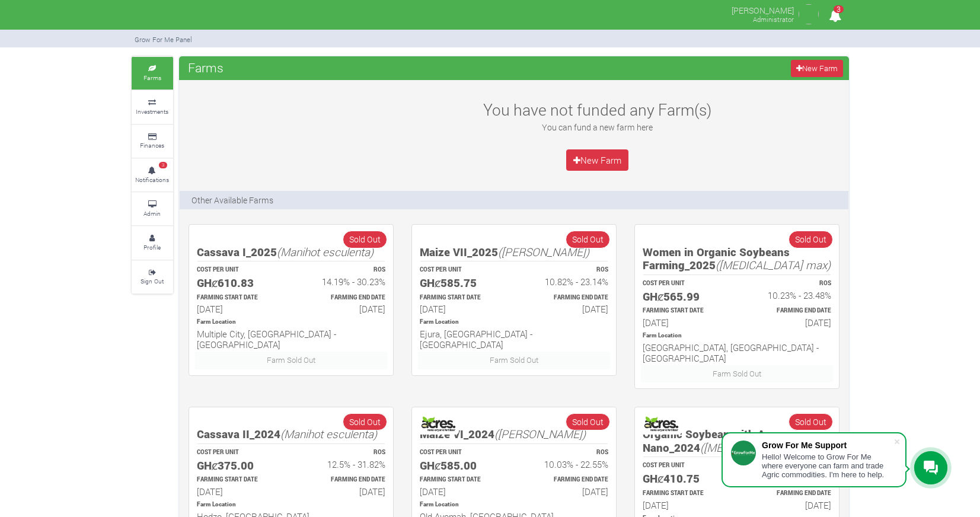  Describe the element at coordinates (566, 281) in the screenshot. I see `h6: 10.82% - 23.14%` at that location.